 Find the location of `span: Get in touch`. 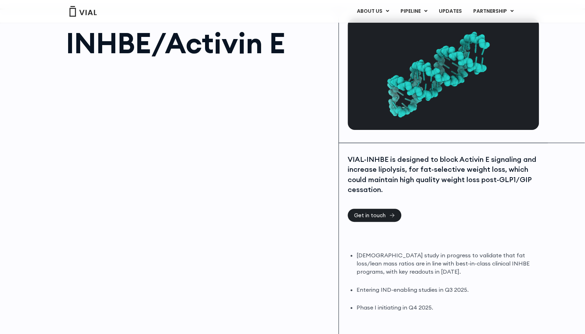

span: Get in touch is located at coordinates (369, 215).